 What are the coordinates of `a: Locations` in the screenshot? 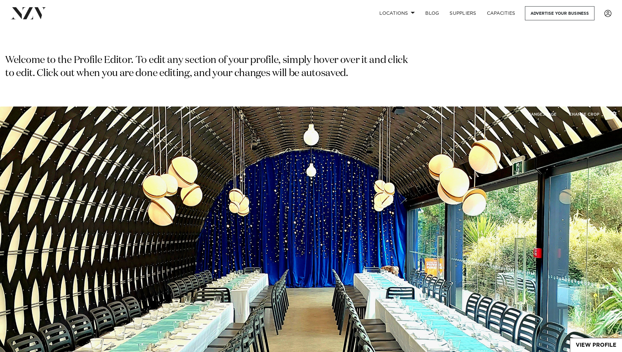 It's located at (397, 13).